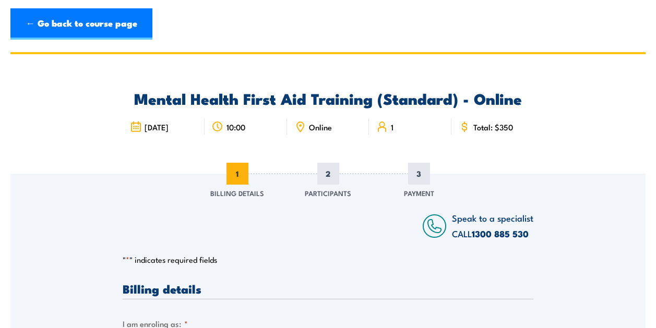  What do you see at coordinates (328, 98) in the screenshot?
I see `h2: Mental Health First Aid Training (Standard) - Online` at bounding box center [328, 98].